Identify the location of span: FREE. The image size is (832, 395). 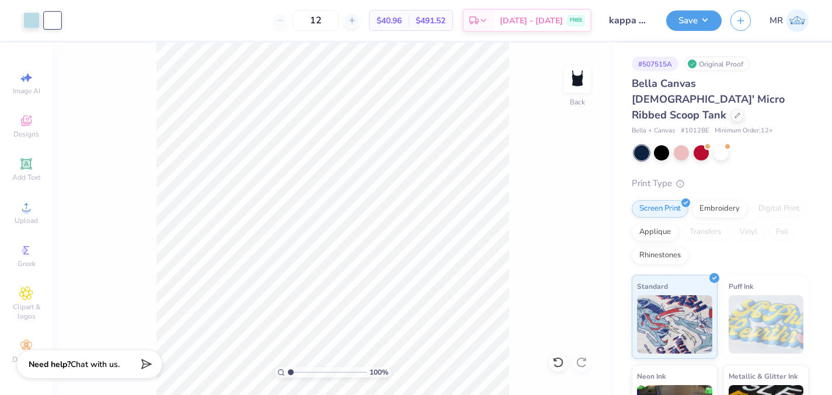
(576, 20).